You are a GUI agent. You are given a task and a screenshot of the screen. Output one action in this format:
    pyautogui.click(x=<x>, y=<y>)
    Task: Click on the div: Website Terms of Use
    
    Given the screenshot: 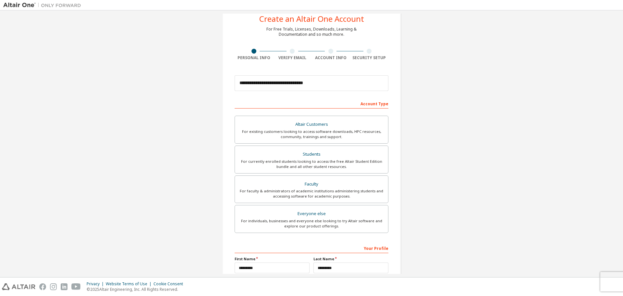 What is the action you would take?
    pyautogui.click(x=130, y=284)
    